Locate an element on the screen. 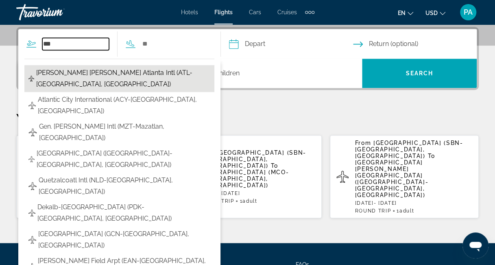 Image resolution: width=495 pixels, height=265 pixels. p: Your Recent Searches is located at coordinates (247, 118).